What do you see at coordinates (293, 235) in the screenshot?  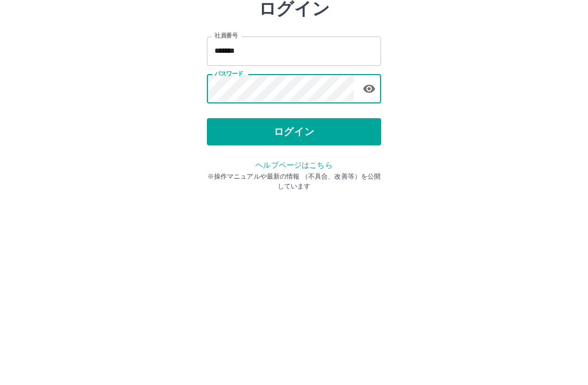 I see `a: ヘルプページはこちら` at bounding box center [293, 235].